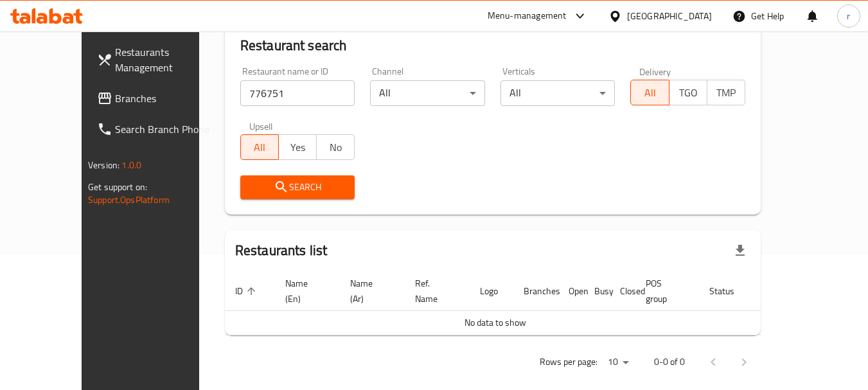  I want to click on input: Search for restaurant name or ID.., so click(297, 93).